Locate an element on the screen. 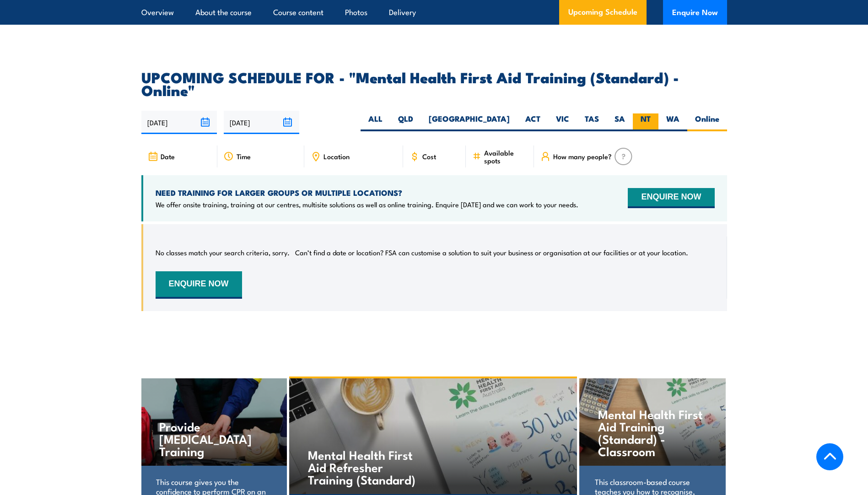  span: Time is located at coordinates (243, 157).